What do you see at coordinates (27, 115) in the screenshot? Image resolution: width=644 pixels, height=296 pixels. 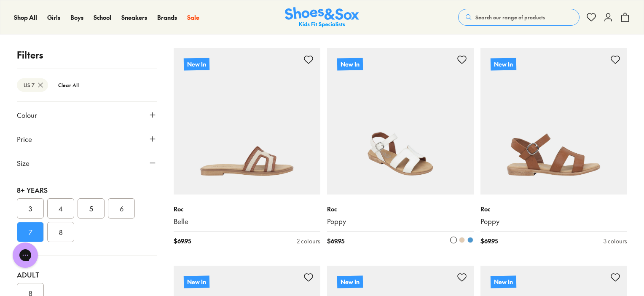 I see `span: Colour` at bounding box center [27, 115].